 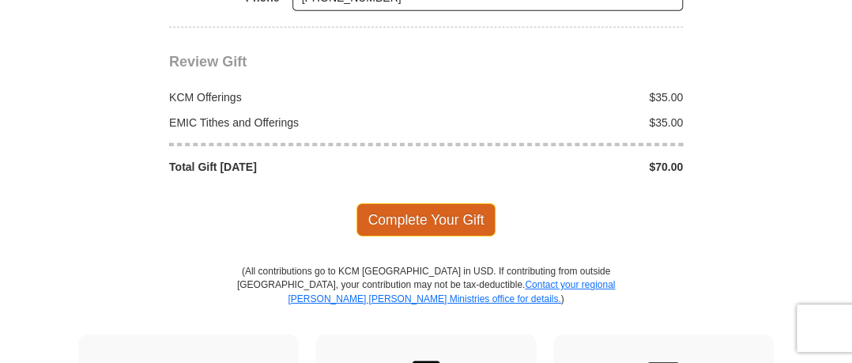 I want to click on div: EMIC Tithes and Offerings, so click(x=294, y=122).